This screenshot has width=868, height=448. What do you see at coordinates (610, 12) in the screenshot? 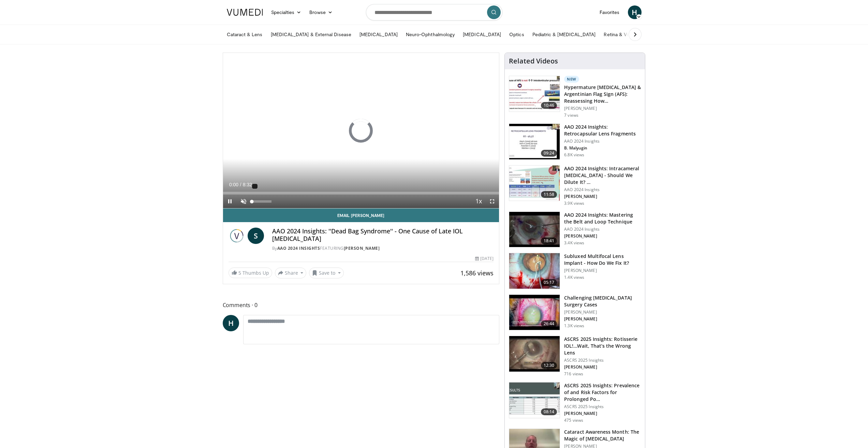
I see `a: Favorites` at bounding box center [610, 12].